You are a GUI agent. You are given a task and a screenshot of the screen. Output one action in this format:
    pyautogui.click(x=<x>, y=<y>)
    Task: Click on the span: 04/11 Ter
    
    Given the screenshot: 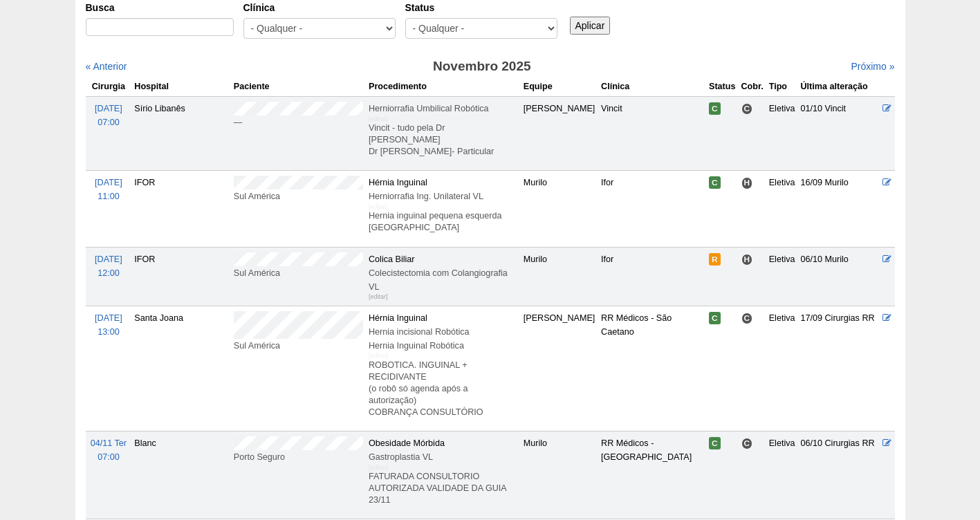 What is the action you would take?
    pyautogui.click(x=108, y=443)
    